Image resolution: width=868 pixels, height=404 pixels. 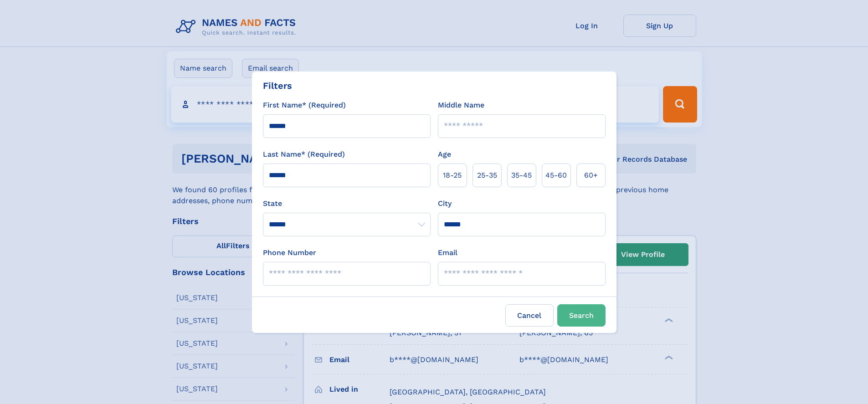 What do you see at coordinates (556, 175) in the screenshot?
I see `span: 45‑60` at bounding box center [556, 175].